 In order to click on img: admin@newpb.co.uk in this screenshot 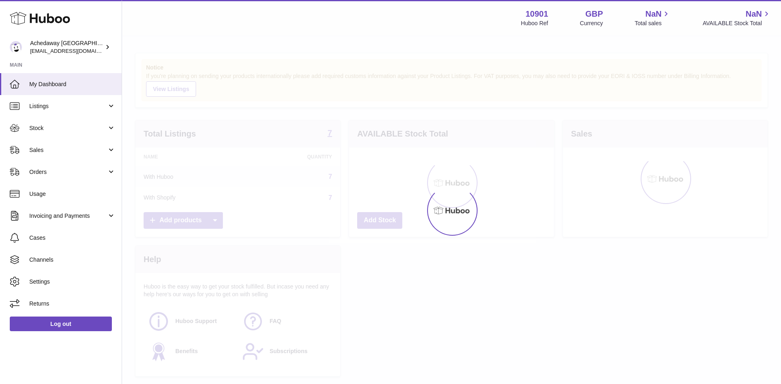, I will do `click(16, 47)`.